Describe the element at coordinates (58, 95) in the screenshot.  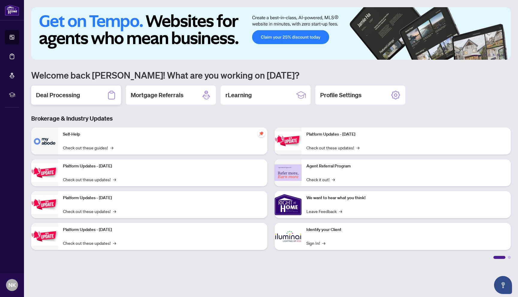
I see `h2: Deal Processing` at that location.